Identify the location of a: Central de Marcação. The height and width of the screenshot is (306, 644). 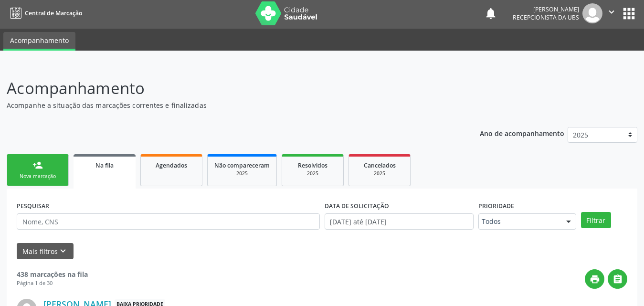
(44, 13).